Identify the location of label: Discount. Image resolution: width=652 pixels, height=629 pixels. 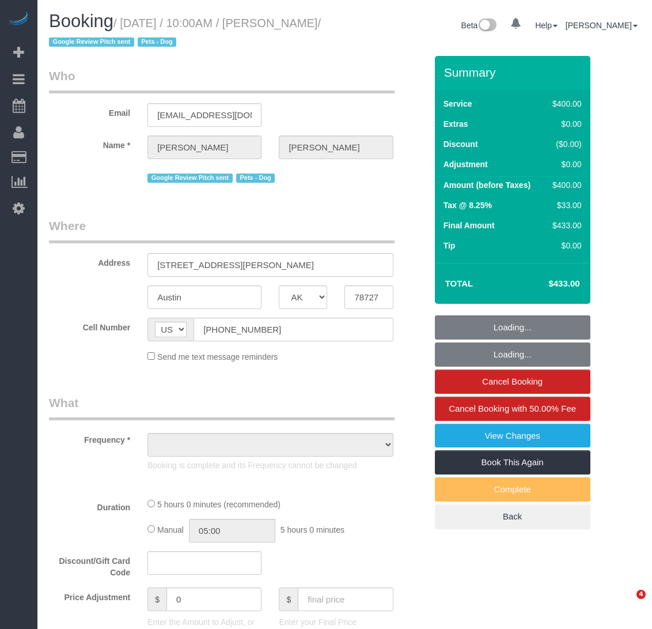
(461, 144).